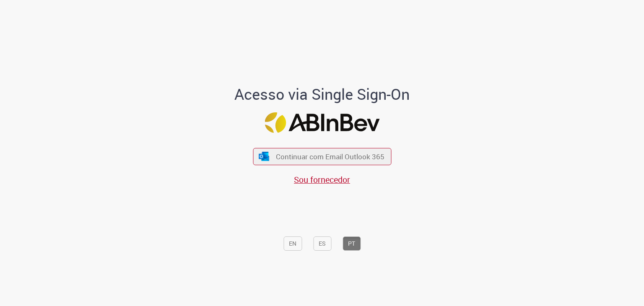 The width and height of the screenshot is (644, 306). Describe the element at coordinates (292, 243) in the screenshot. I see `button: EN` at that location.